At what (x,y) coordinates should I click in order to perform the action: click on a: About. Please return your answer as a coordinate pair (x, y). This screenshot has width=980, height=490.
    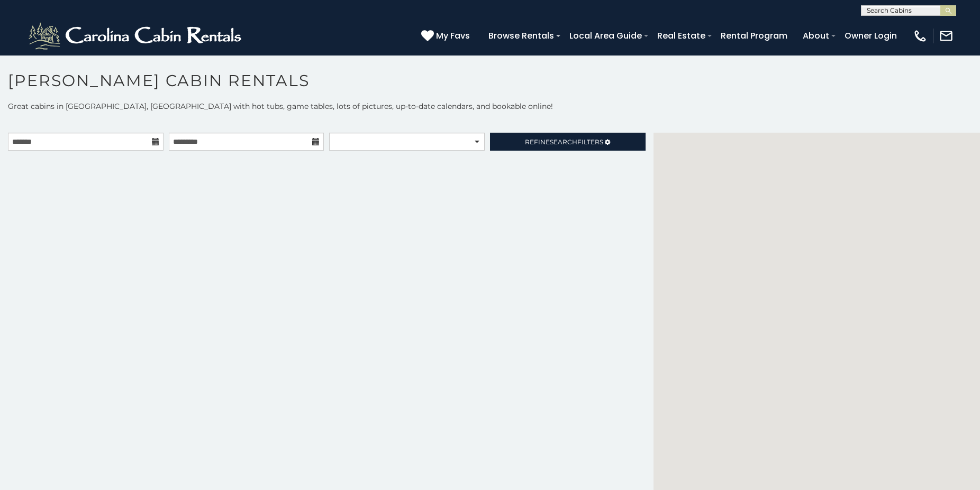
    Looking at the image, I should click on (816, 35).